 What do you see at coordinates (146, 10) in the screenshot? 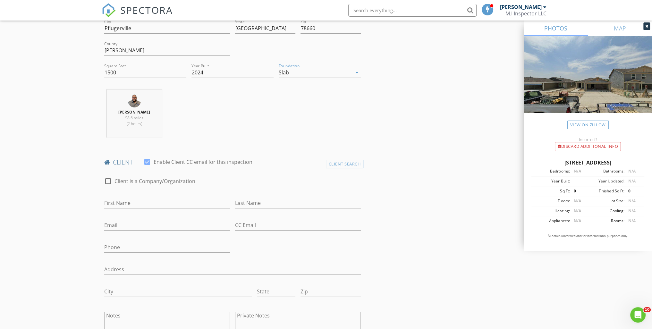
I see `span: SPECTORA` at bounding box center [146, 10].